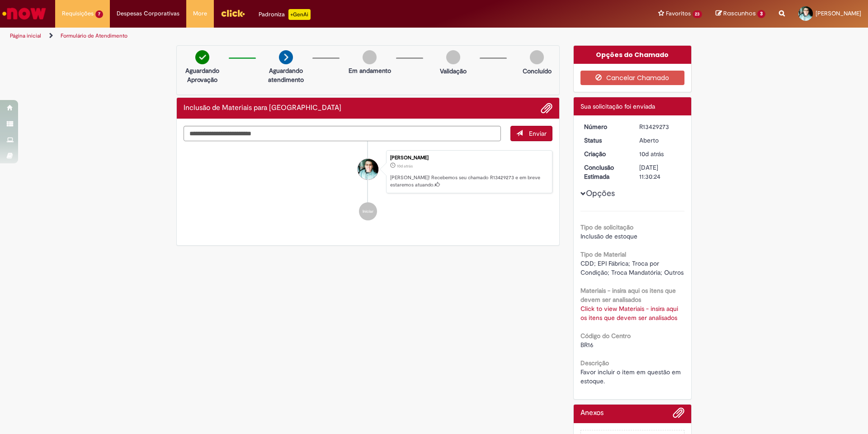  What do you see at coordinates (632, 55) in the screenshot?
I see `div: Opções do Chamado` at bounding box center [632, 55].